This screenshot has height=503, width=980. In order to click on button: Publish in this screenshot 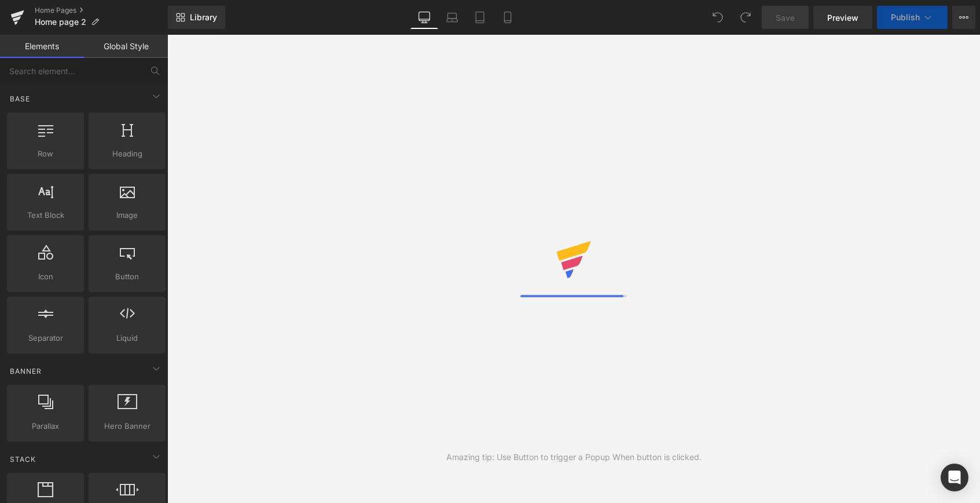, I will do `click(912, 17)`.